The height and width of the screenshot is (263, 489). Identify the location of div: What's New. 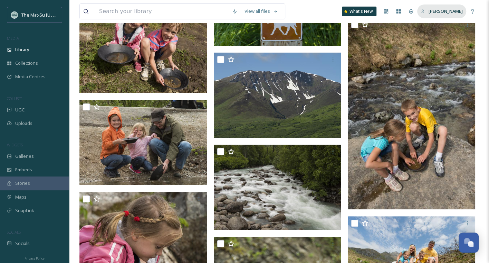
(359, 11).